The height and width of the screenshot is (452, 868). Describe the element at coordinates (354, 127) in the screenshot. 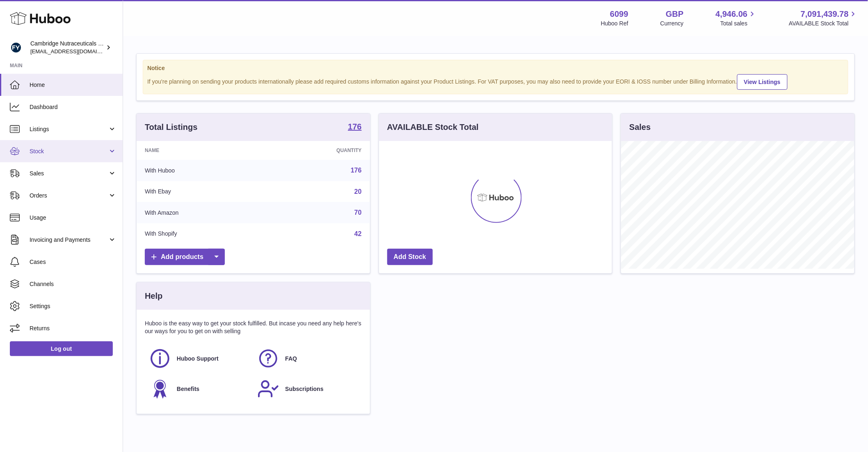

I see `strong: 176` at that location.